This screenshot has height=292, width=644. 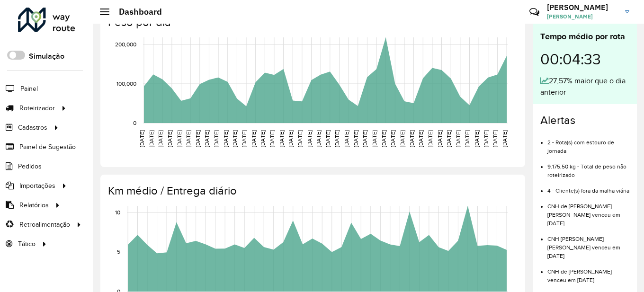 I want to click on span: Painel de Sugestão, so click(x=47, y=147).